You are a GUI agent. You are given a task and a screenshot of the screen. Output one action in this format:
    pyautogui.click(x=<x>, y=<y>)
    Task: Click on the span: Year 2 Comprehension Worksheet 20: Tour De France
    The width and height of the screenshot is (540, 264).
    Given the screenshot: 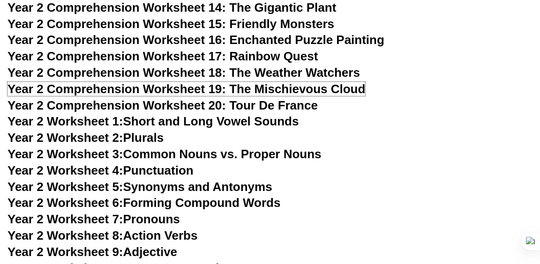 What is the action you would take?
    pyautogui.click(x=163, y=105)
    